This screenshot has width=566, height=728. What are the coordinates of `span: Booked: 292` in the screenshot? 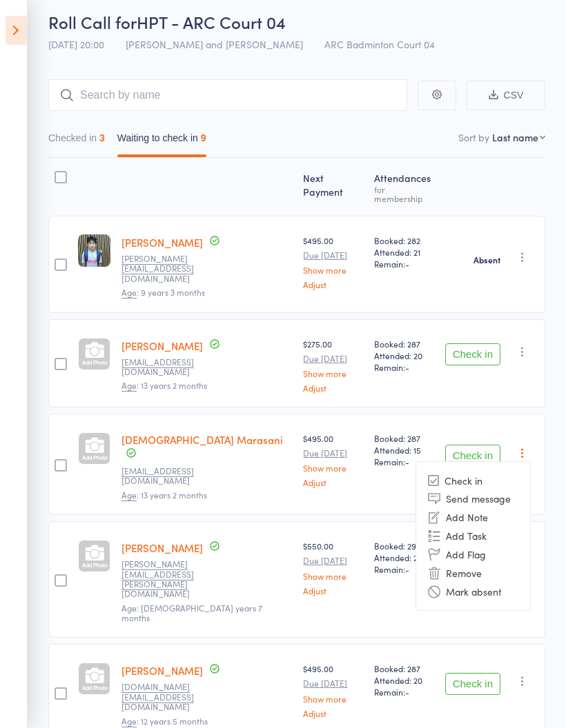 It's located at (404, 546).